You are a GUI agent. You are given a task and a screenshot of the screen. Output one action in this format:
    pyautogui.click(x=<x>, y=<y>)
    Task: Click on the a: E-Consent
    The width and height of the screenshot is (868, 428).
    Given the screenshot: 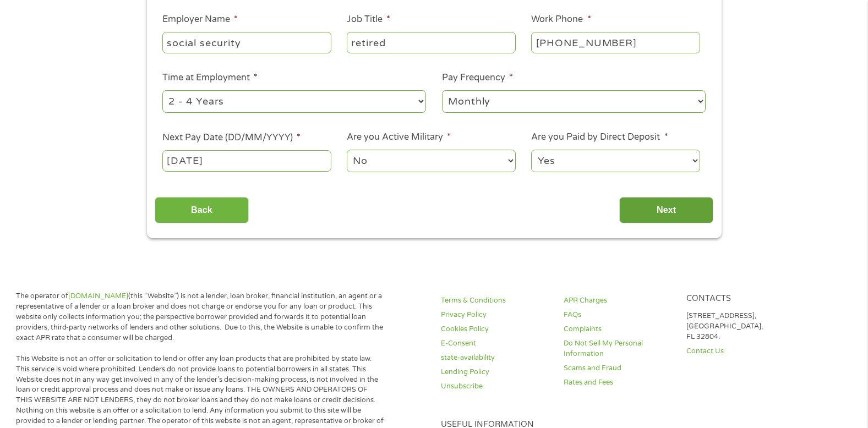 What is the action you would take?
    pyautogui.click(x=495, y=343)
    